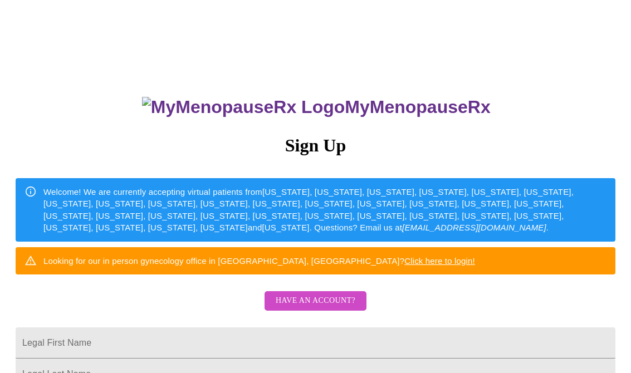 The width and height of the screenshot is (631, 373). I want to click on a: Have an account?, so click(315, 308).